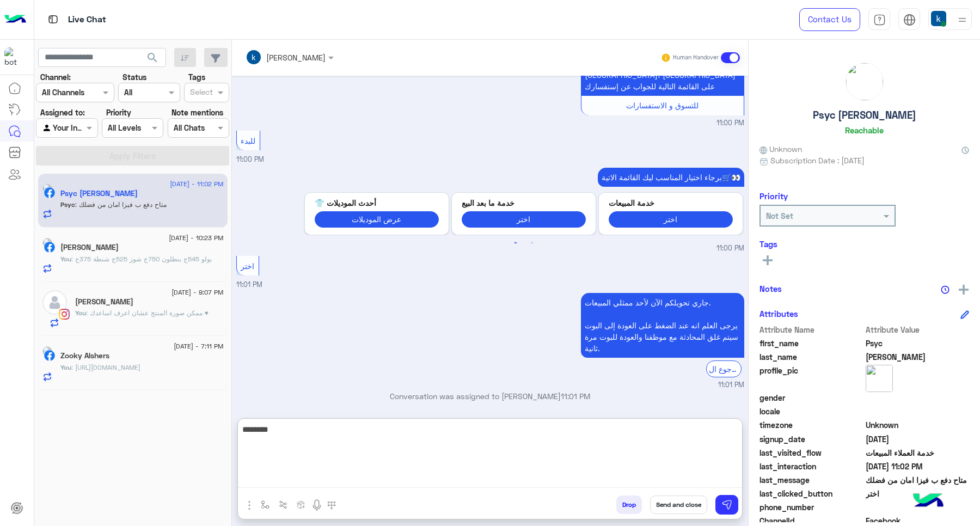 This screenshot has height=526, width=980. What do you see at coordinates (939, 19) in the screenshot?
I see `img: userImage` at bounding box center [939, 19].